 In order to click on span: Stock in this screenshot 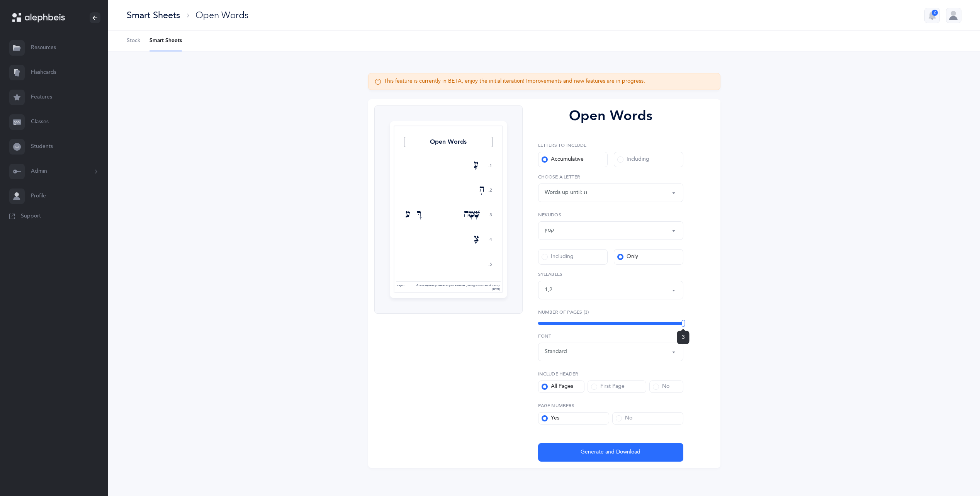, I will do `click(133, 41)`.